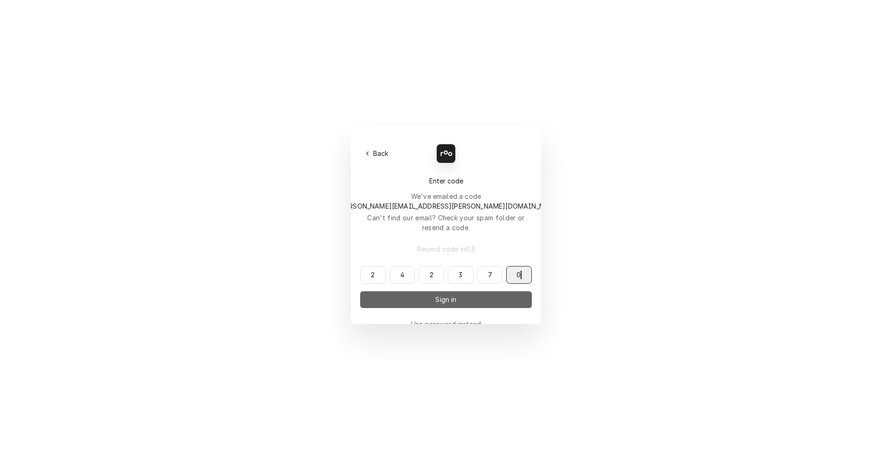 This screenshot has width=892, height=449. I want to click on div: We've emailed a code, so click(446, 201).